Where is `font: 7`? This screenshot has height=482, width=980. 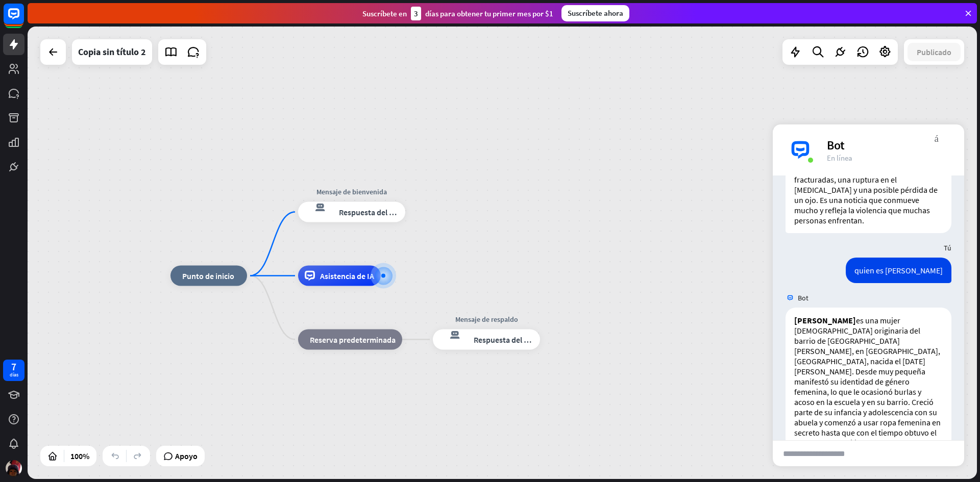
font: 7 is located at coordinates (14, 366).